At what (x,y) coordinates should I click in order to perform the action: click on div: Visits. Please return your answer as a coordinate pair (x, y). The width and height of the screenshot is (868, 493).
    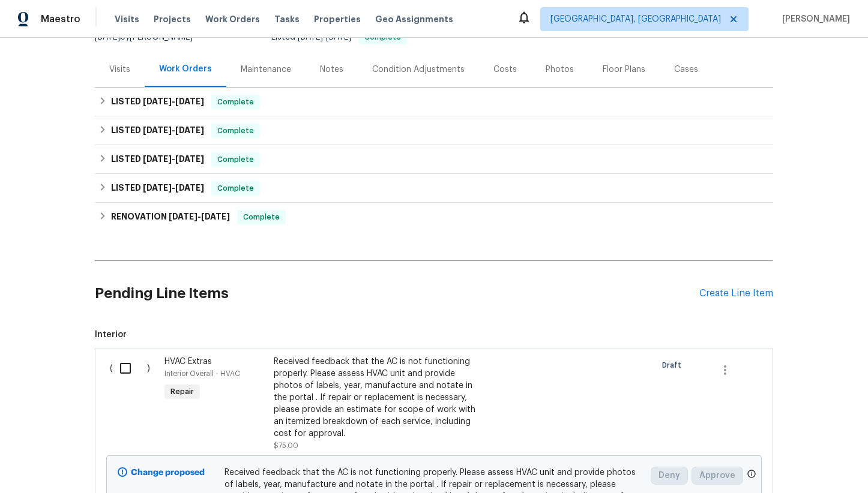
    Looking at the image, I should click on (120, 69).